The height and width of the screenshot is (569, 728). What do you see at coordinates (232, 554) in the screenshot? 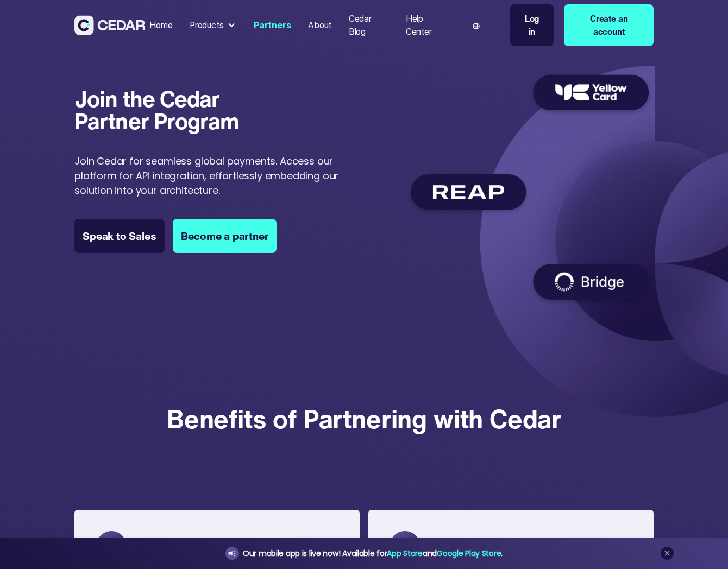
I see `img: announcement` at bounding box center [232, 554].